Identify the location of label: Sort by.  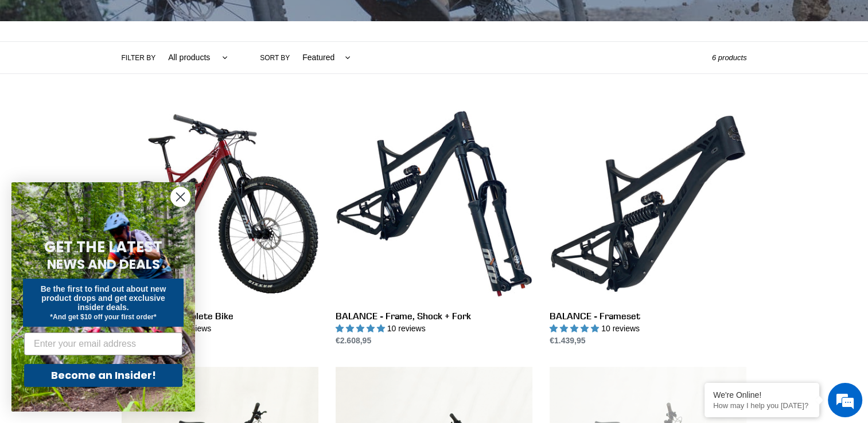
(275, 58).